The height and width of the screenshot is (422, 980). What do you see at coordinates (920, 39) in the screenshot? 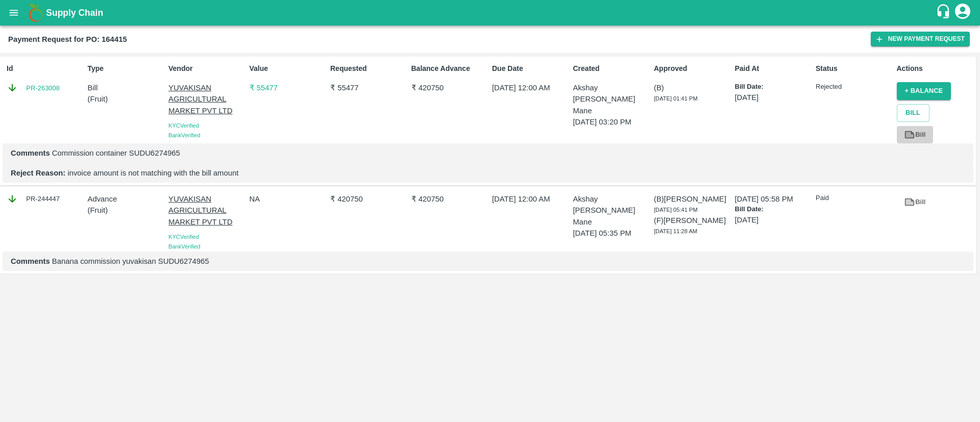
I see `button: New Payment Request` at bounding box center [920, 39].